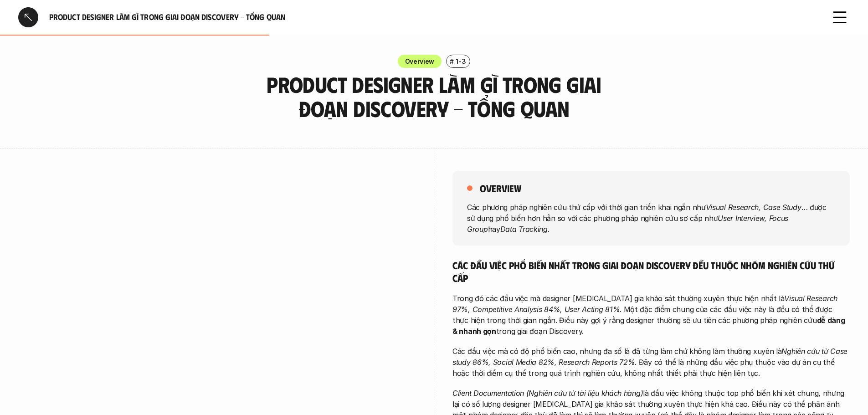  Describe the element at coordinates (651, 362) in the screenshot. I see `p: Các đầu việc mà có độ phổ biến cao, nhưng đa số là đã từng làm chứ không làm thường xuyên là . Đâ...` at that location.